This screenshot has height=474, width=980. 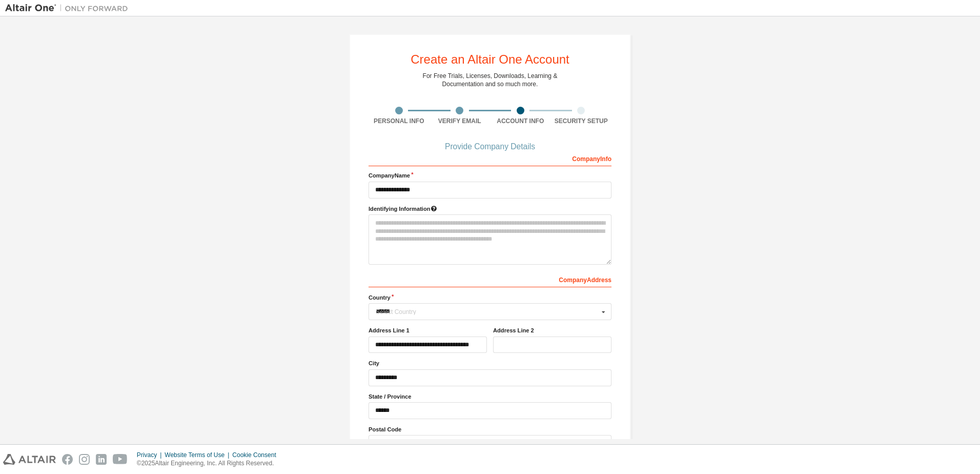 I want to click on div: Create an Altair One Account, so click(x=490, y=60).